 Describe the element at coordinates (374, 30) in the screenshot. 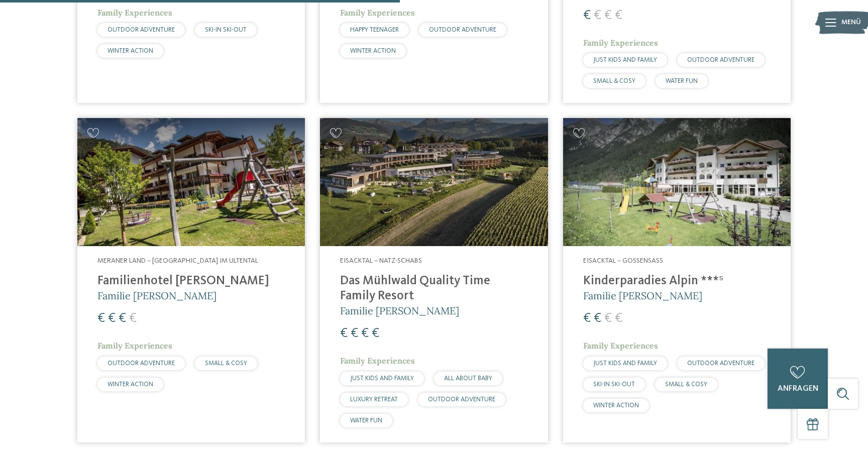

I see `span: HAPPY TEENAGER` at that location.